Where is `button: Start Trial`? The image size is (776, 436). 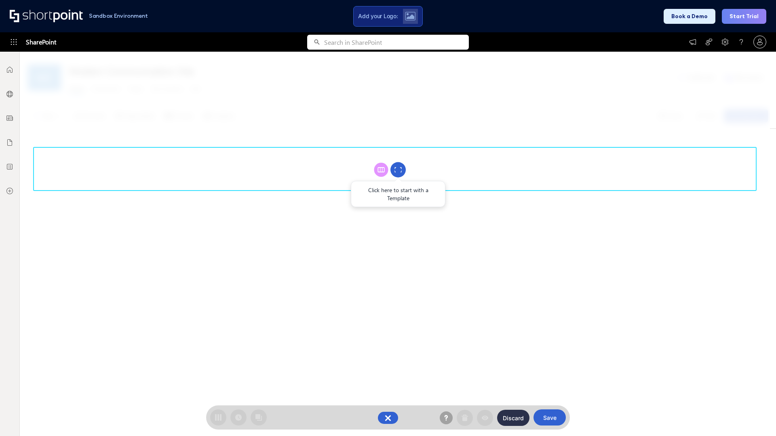
button: Start Trial is located at coordinates (744, 16).